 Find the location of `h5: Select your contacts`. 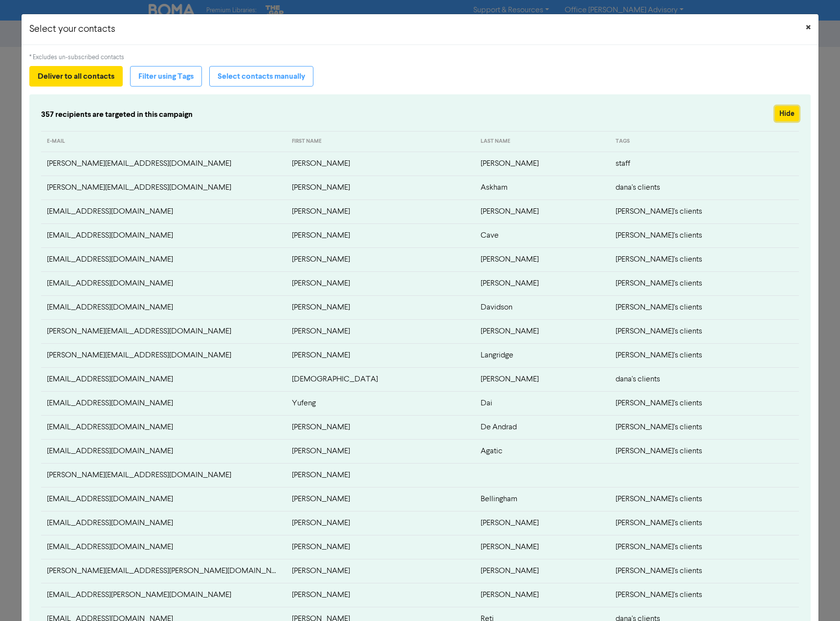

h5: Select your contacts is located at coordinates (72, 29).